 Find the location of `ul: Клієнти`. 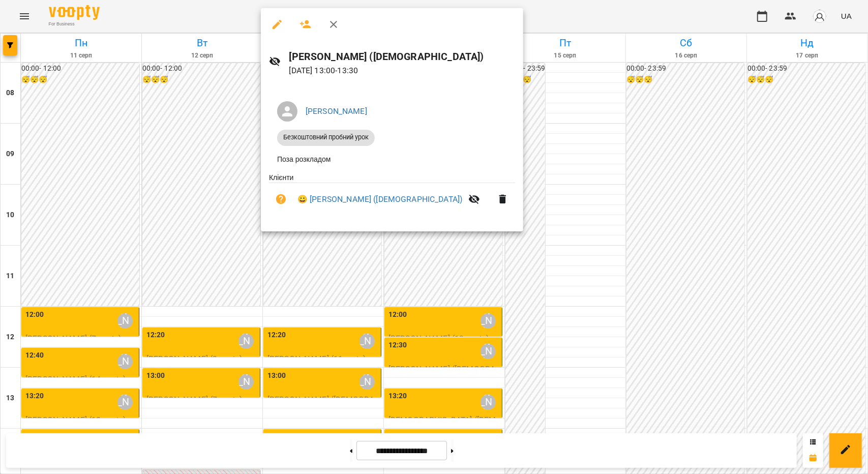

ul: Клієнти is located at coordinates (392, 196).